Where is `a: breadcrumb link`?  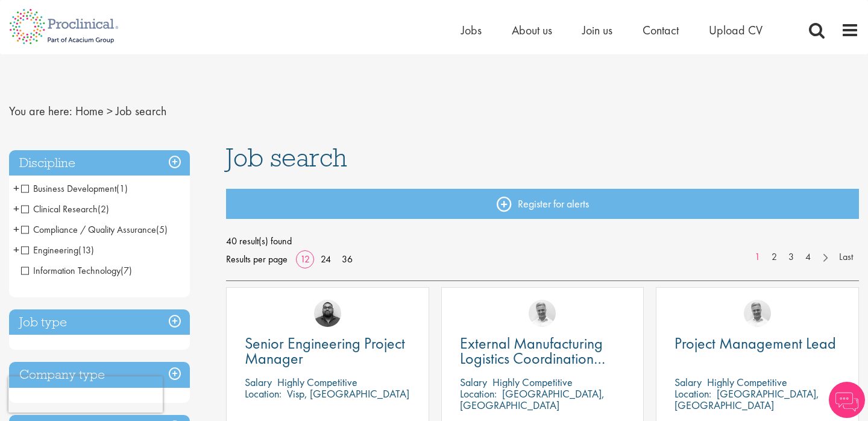 a: breadcrumb link is located at coordinates (89, 111).